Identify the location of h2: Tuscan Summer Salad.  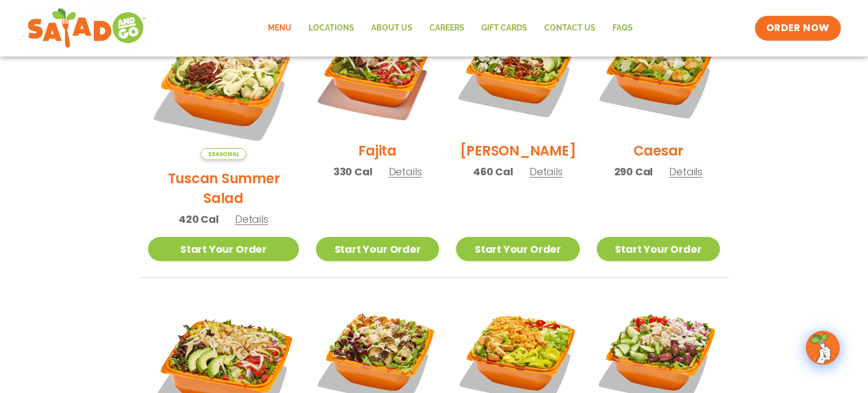
(223, 188).